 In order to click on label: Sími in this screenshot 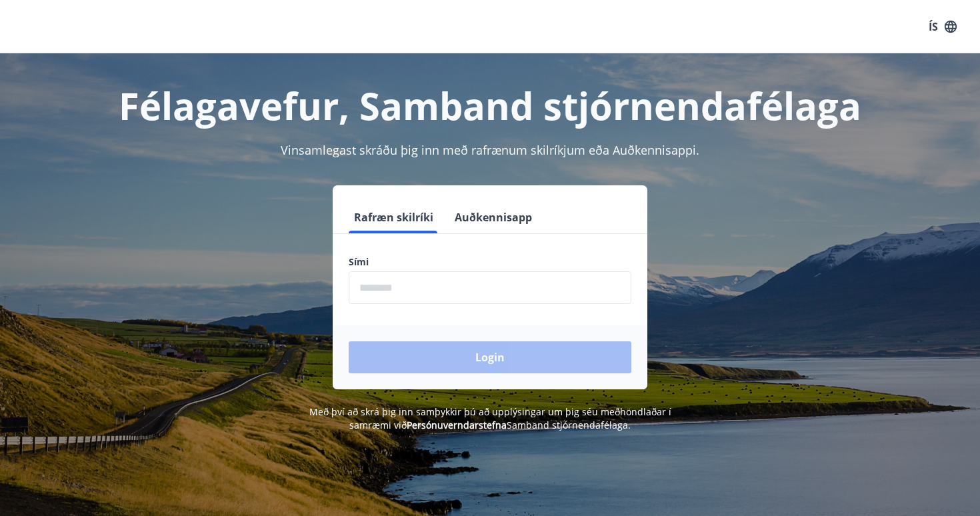, I will do `click(490, 262)`.